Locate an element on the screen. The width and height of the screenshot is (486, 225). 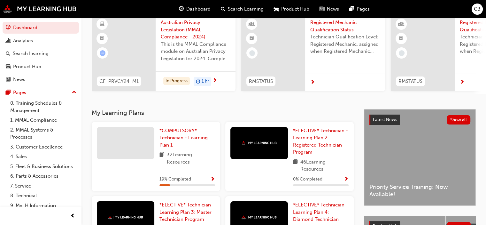
span: Pages is located at coordinates (363, 9).